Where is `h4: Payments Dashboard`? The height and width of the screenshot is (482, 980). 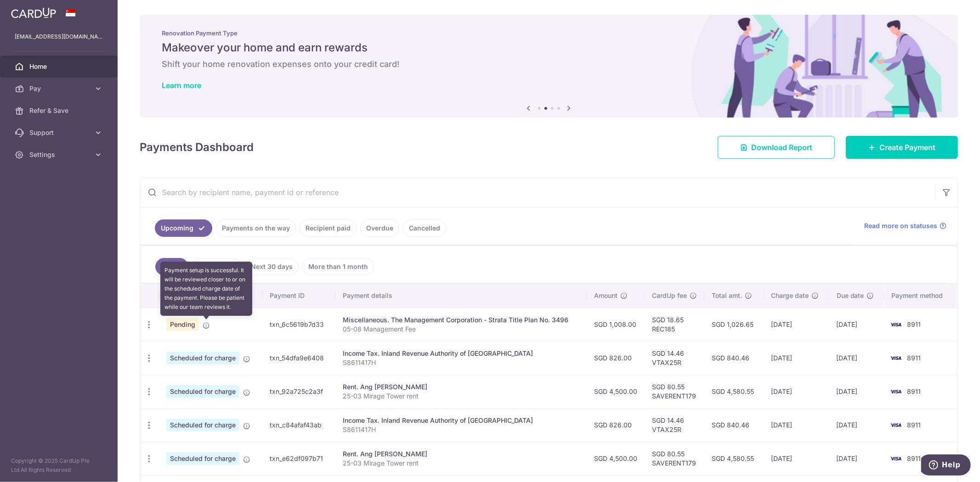 h4: Payments Dashboard is located at coordinates (197, 147).